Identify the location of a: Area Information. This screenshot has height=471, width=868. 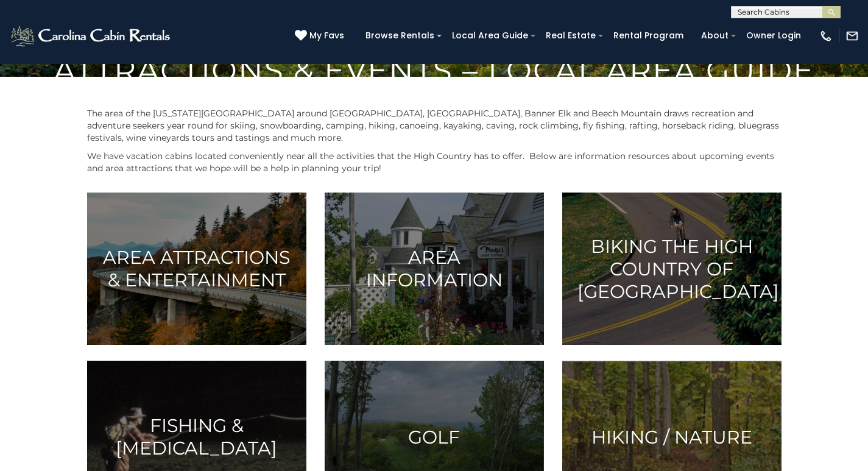
(434, 268).